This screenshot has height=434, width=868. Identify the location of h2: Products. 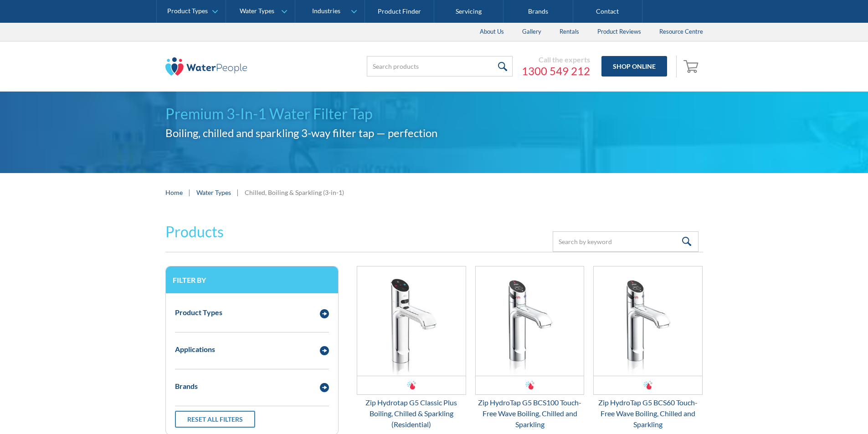
(195, 232).